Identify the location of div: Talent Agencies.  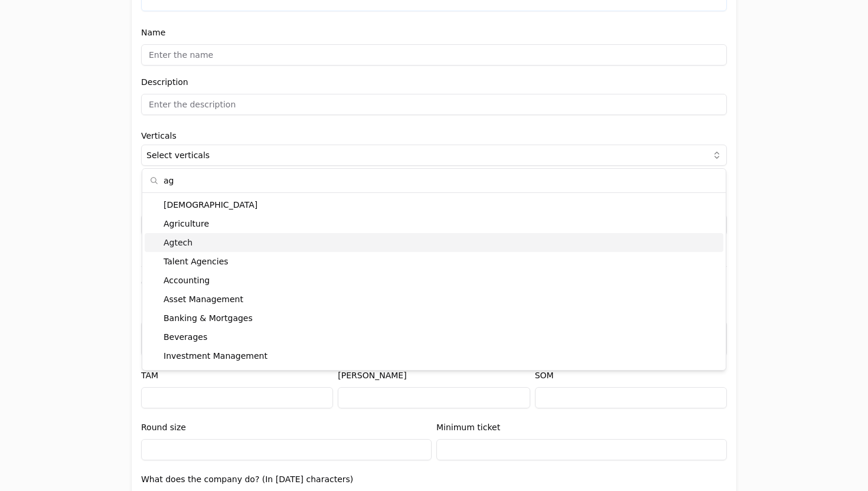
(434, 261).